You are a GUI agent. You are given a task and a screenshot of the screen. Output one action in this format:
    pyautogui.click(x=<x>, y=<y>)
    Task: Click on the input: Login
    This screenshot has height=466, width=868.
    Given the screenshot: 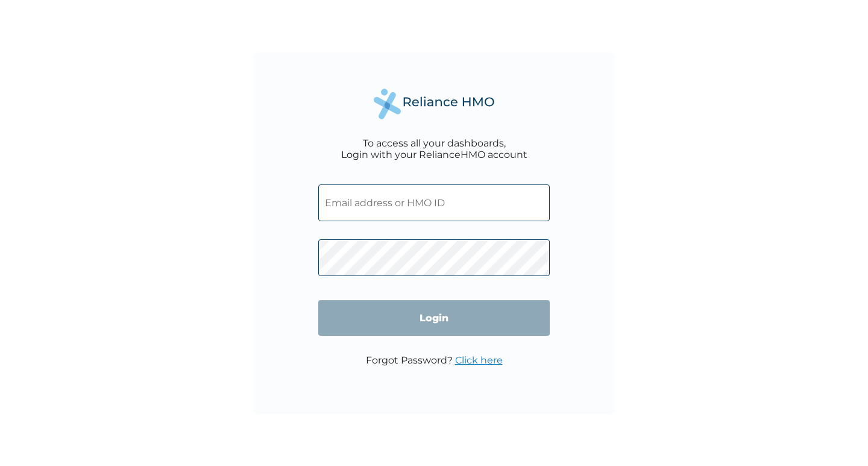 What is the action you would take?
    pyautogui.click(x=434, y=318)
    